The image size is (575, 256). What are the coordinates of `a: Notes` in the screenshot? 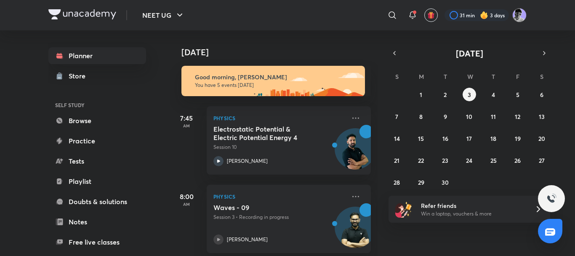 It's located at (97, 222).